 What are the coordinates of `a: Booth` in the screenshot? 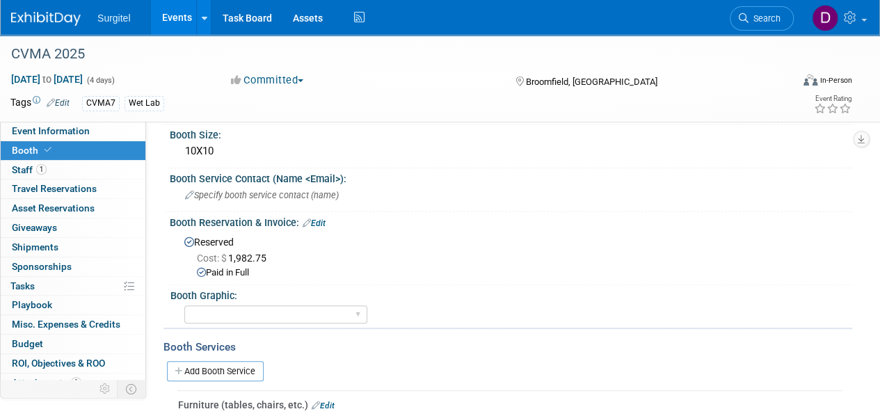 It's located at (73, 150).